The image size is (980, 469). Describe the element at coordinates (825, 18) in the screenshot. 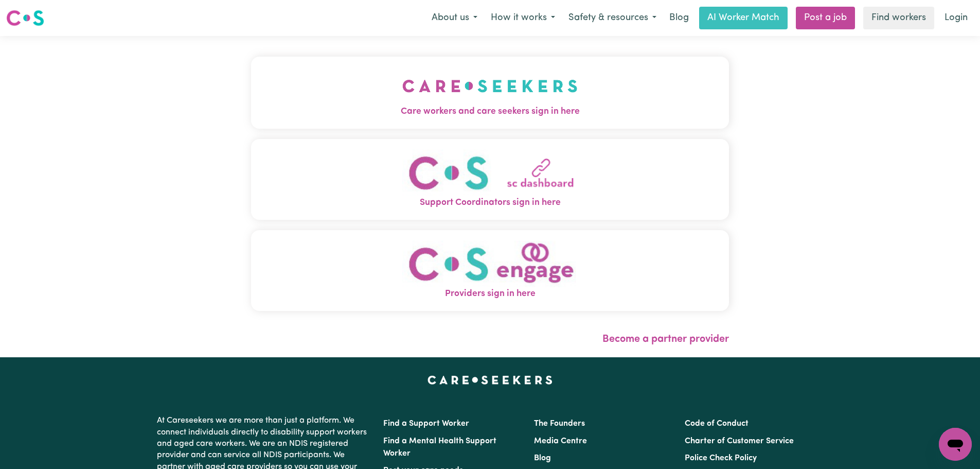

I see `a: Post a job` at that location.